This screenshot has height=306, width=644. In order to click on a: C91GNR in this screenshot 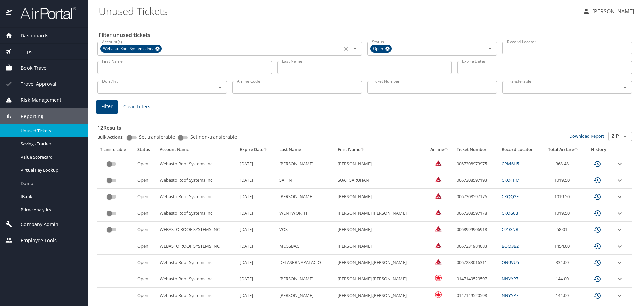, I will do `click(510, 229)`.